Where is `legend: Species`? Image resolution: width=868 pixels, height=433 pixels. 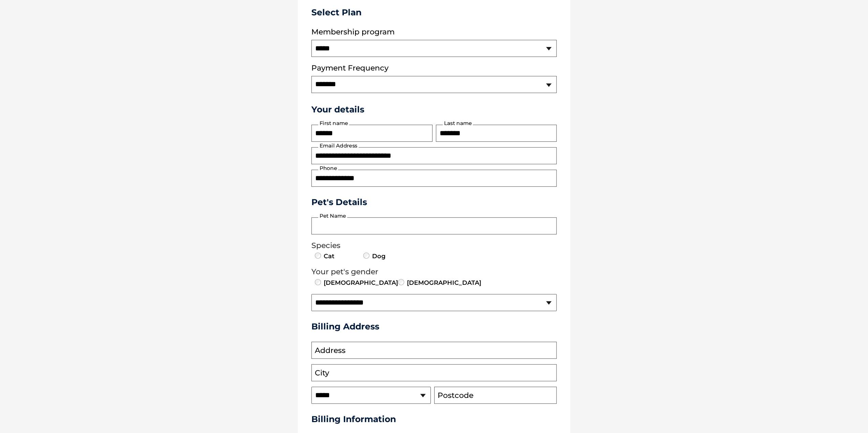
legend: Species is located at coordinates (434, 246).